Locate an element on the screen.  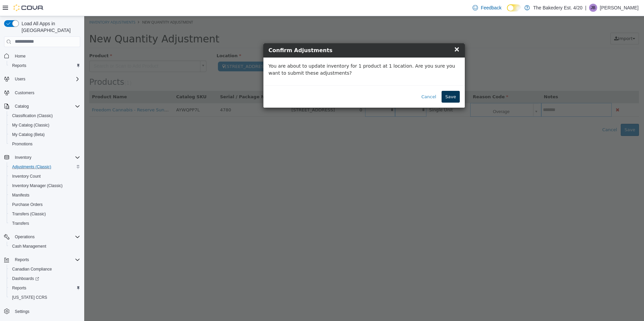
button: Transfers (Classic) is located at coordinates (45, 214).